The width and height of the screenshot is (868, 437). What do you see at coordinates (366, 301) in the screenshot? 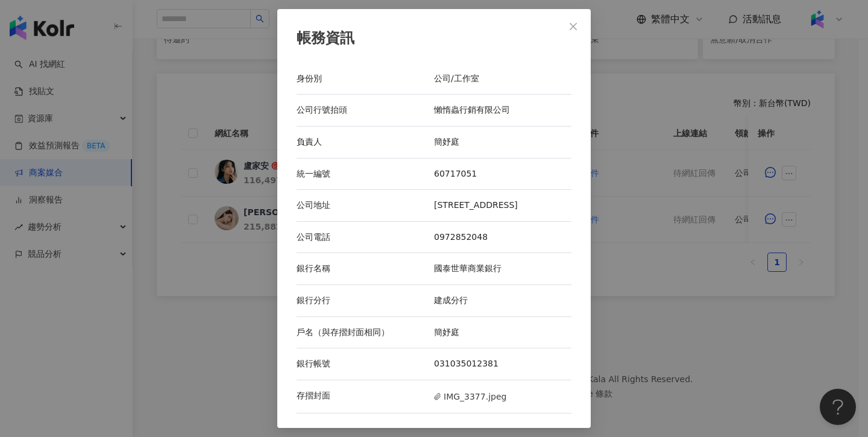
I see `div: 銀行分行` at bounding box center [366, 301].